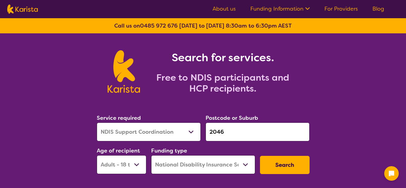  Describe the element at coordinates (118, 150) in the screenshot. I see `label: Age of recipient` at that location.